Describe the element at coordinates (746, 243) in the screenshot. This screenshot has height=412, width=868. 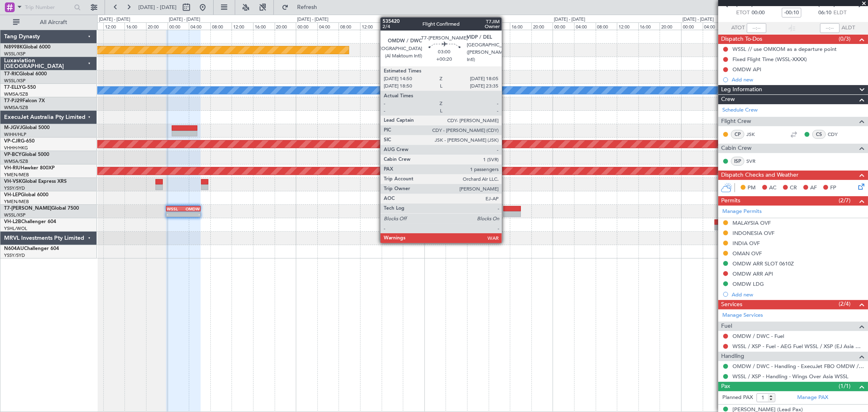
I see `div: INDIA OVF` at that location.